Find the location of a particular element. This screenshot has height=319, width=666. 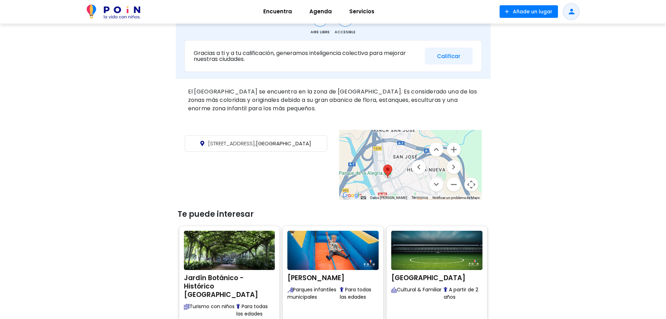

button: Mover arriba is located at coordinates (437, 149).